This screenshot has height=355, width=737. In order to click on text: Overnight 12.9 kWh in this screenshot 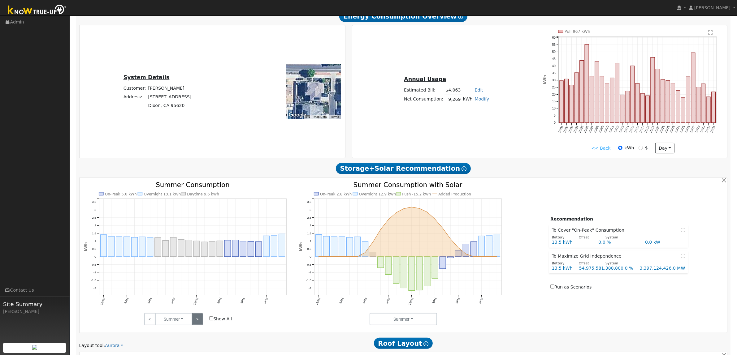, I will do `click(377, 194)`.